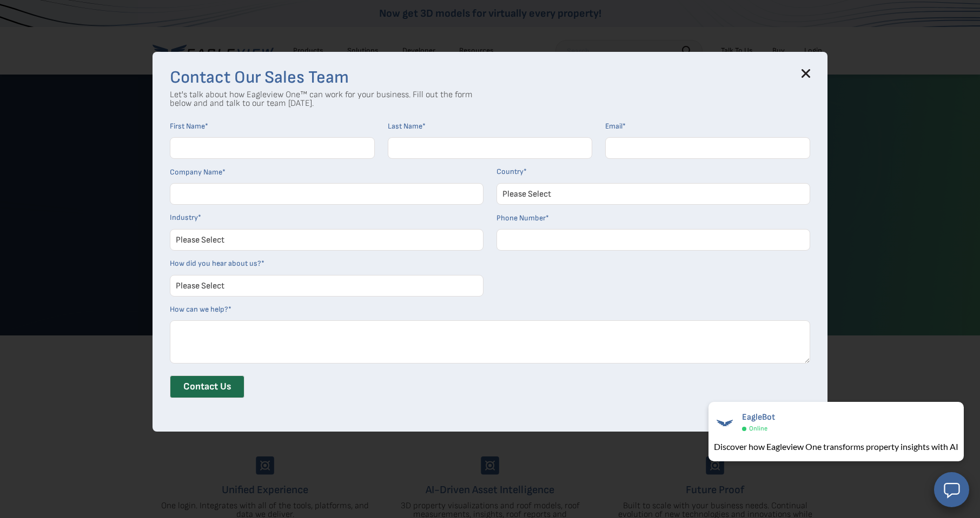 The width and height of the screenshot is (980, 518). Describe the element at coordinates (614, 126) in the screenshot. I see `span: Email` at that location.